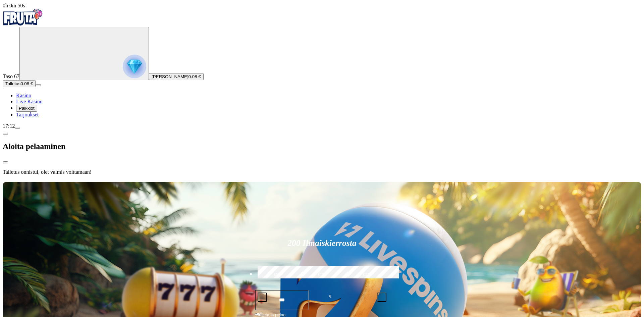 This screenshot has height=317, width=644. I want to click on span: user session time, so click(14, 6).